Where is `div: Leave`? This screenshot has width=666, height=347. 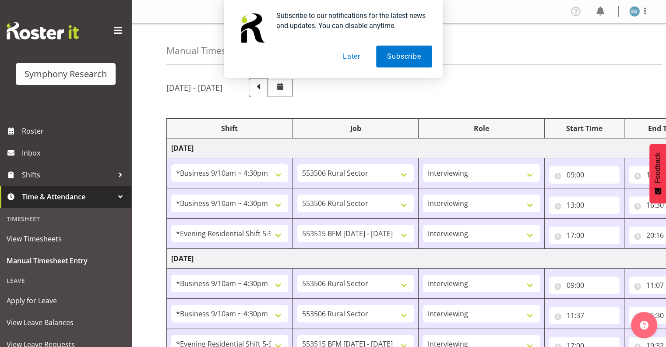
div: Leave is located at coordinates (66, 280).